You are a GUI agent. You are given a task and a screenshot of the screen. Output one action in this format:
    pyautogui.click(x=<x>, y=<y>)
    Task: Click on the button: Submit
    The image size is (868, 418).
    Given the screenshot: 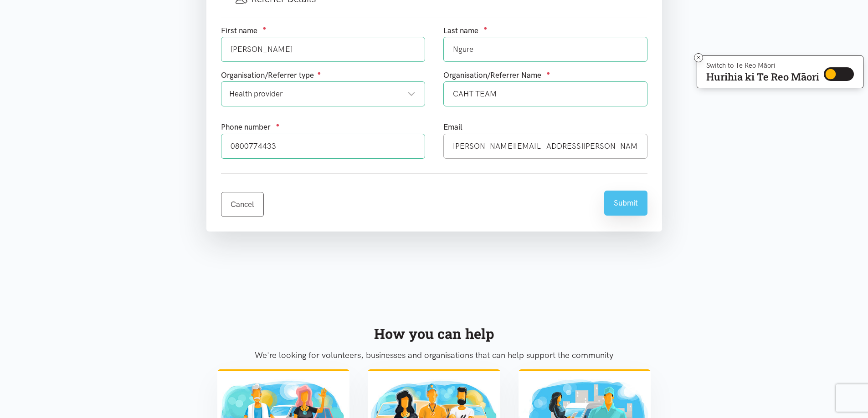 What is the action you would take?
    pyautogui.click(x=625, y=203)
    